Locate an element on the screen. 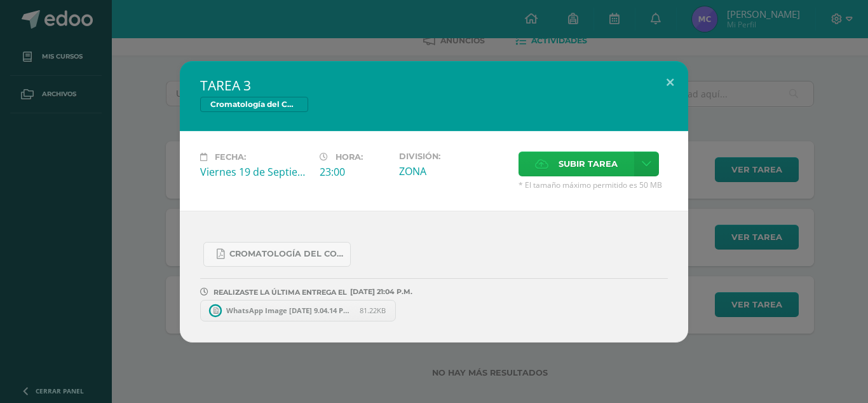 The height and width of the screenshot is (403, 868). span: 81.22KB is located at coordinates (373, 310).